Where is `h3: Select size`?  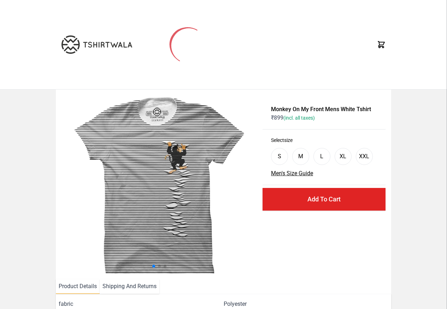
h3: Select size is located at coordinates (324, 140).